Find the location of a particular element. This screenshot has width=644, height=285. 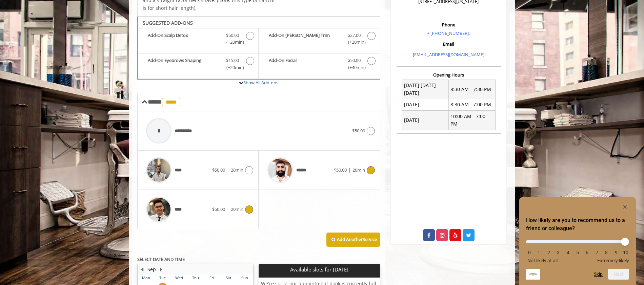

button: Next Month is located at coordinates (161, 269).